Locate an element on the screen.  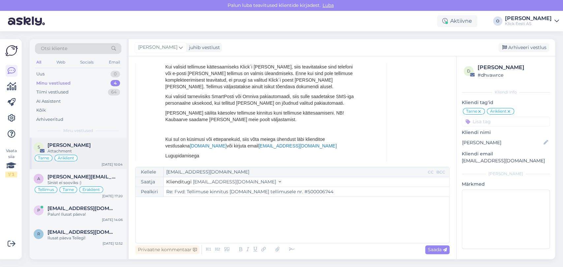
div: Vaata siia is located at coordinates (11, 163).